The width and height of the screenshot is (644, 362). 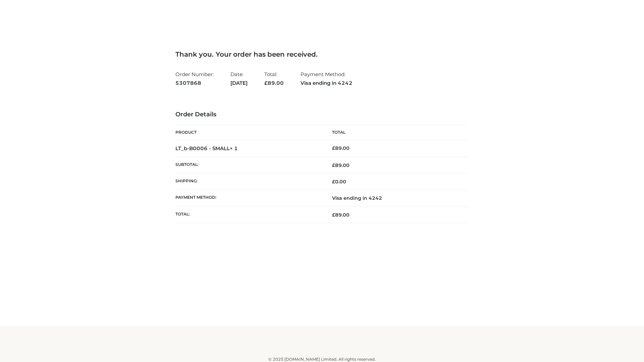 I want to click on th: Payment method:, so click(x=248, y=198).